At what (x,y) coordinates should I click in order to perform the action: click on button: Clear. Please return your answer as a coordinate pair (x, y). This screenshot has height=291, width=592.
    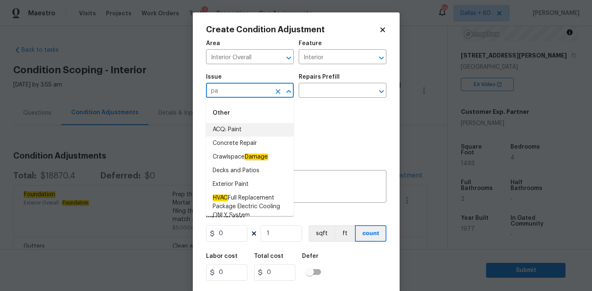
    Looking at the image, I should click on (278, 91).